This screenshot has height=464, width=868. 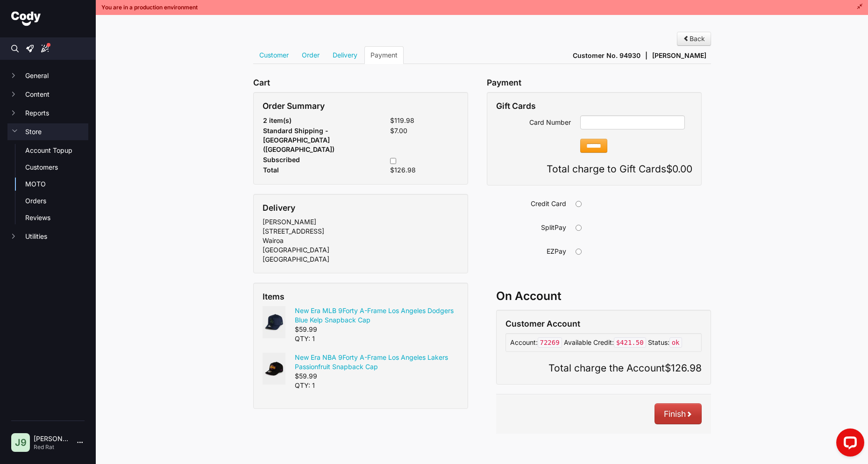 What do you see at coordinates (56, 184) in the screenshot?
I see `a: MOTO` at bounding box center [56, 184].